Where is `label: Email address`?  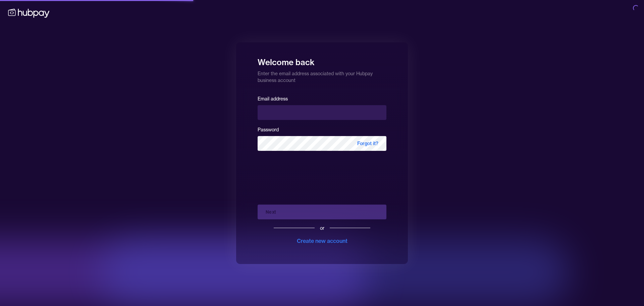
label: Email address is located at coordinates (273, 99).